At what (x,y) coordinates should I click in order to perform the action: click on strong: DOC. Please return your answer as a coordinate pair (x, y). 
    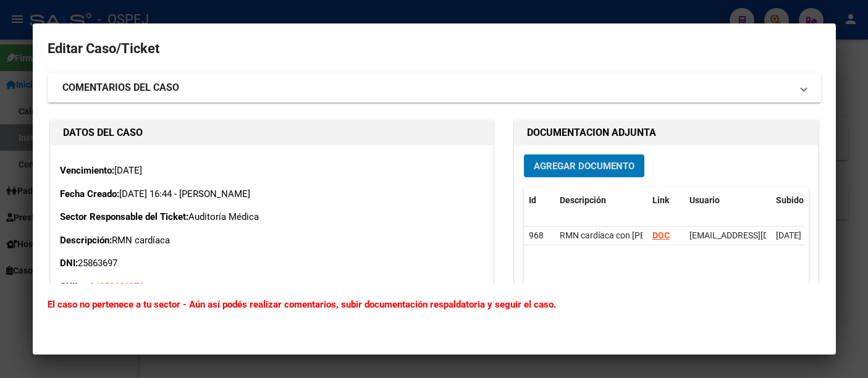
    Looking at the image, I should click on (661, 236).